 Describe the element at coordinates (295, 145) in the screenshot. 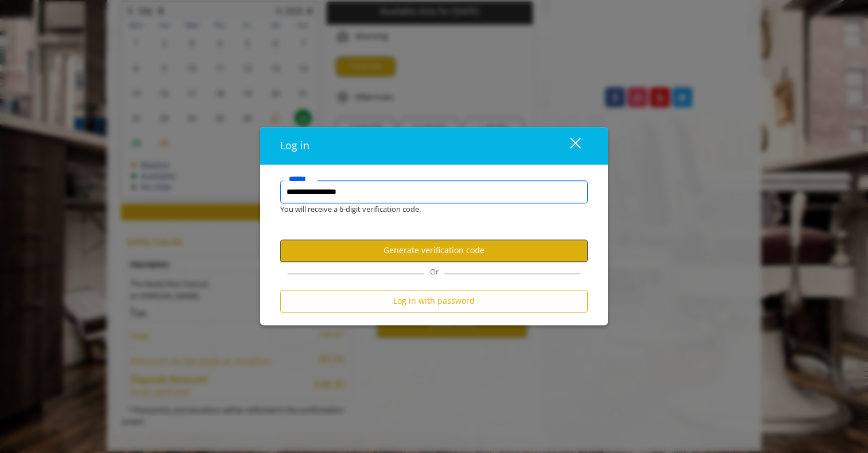

I see `span: Log in` at that location.